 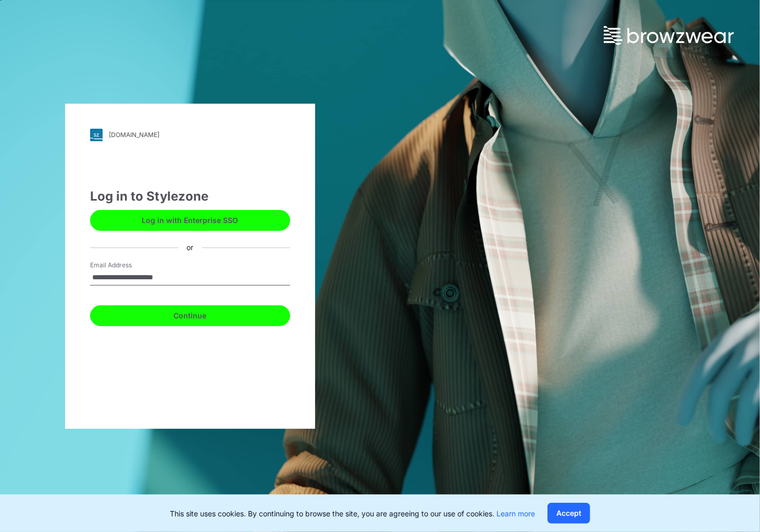 I want to click on div: Log in to Stylezone, so click(x=190, y=197).